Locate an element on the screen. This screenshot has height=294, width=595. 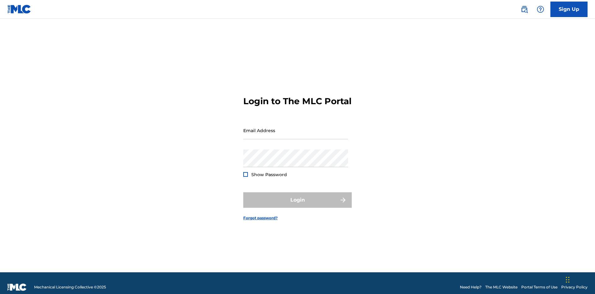
a: Forgot password? is located at coordinates (260, 218).